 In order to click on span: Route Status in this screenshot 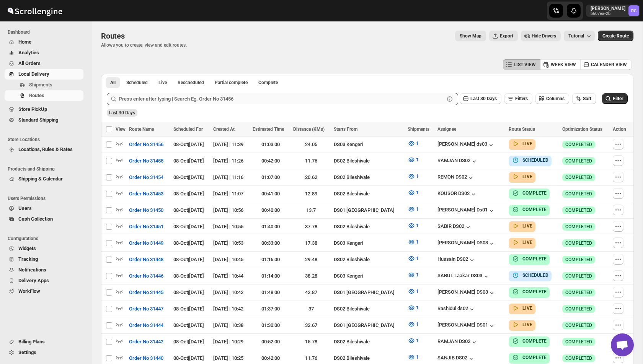, I will do `click(522, 129)`.